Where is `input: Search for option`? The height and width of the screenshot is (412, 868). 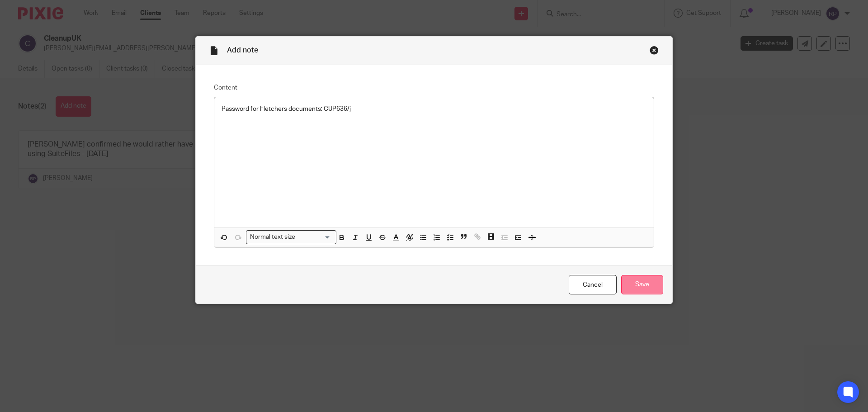
input: Search for option is located at coordinates (315, 237).